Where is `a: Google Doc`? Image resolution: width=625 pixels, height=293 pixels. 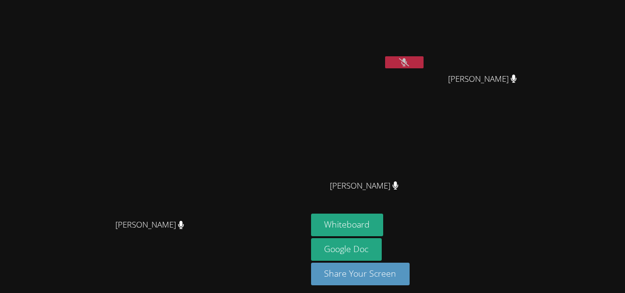 a: Google Doc is located at coordinates (347, 249).